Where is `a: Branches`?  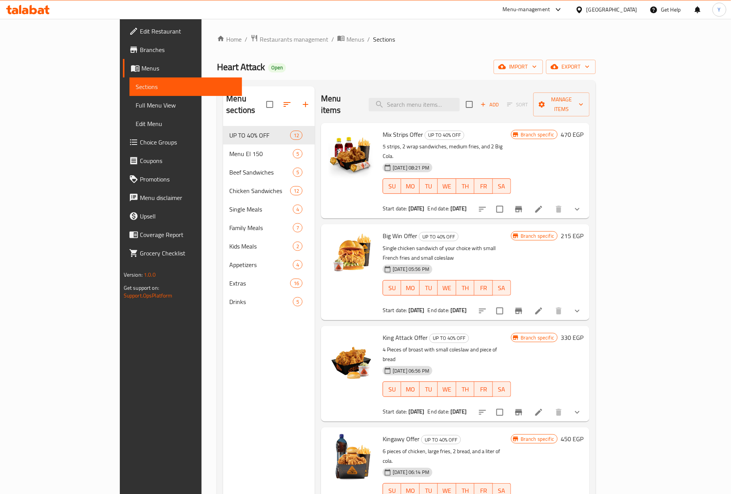
a: Branches is located at coordinates (182, 50).